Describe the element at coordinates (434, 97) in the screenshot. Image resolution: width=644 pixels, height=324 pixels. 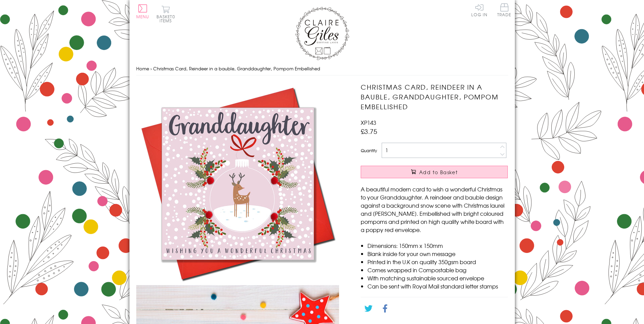
I see `h1: Christmas Card, Reindeer in a bauble, Granddaughter, Pompom Embellished` at that location.